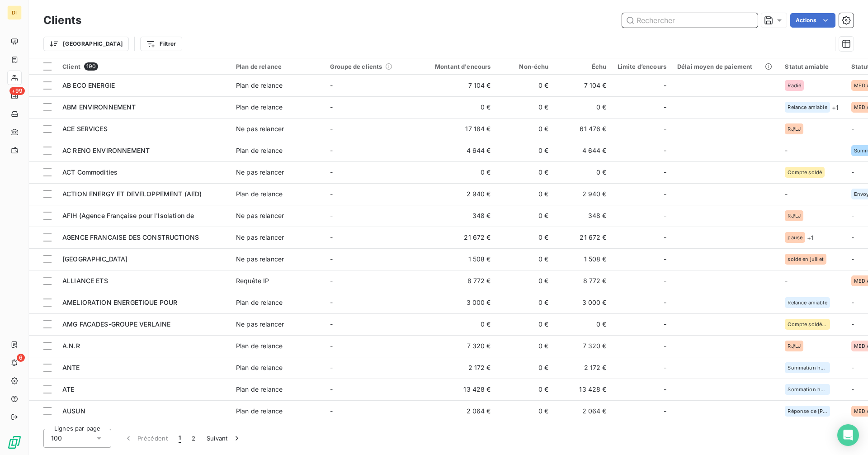  Describe the element at coordinates (810, 238) in the screenshot. I see `span: + 1` at that location.